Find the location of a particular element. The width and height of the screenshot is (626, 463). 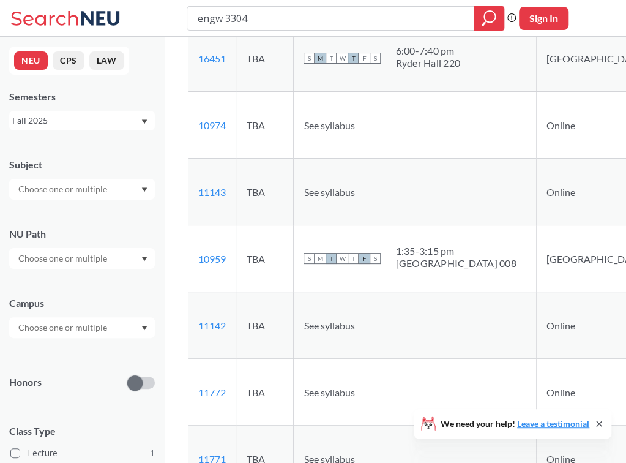

a: 11143 is located at coordinates (212, 192).